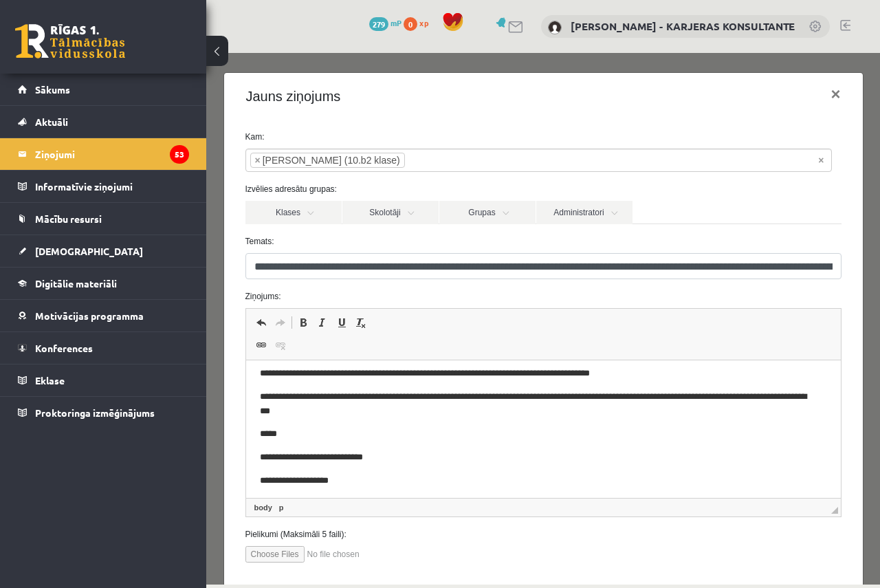 Image resolution: width=880 pixels, height=588 pixels. I want to click on a: Digitālie materiāli, so click(103, 283).